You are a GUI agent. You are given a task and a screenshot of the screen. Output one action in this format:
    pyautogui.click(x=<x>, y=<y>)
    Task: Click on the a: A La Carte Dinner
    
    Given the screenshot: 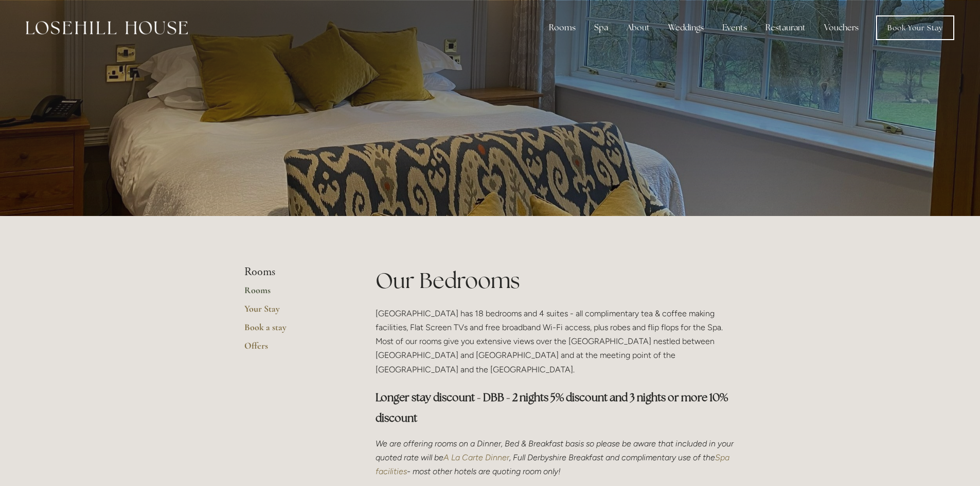 What is the action you would take?
    pyautogui.click(x=476, y=457)
    